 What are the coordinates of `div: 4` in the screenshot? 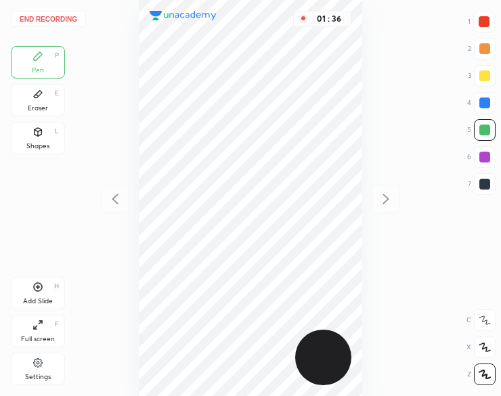 It's located at (481, 103).